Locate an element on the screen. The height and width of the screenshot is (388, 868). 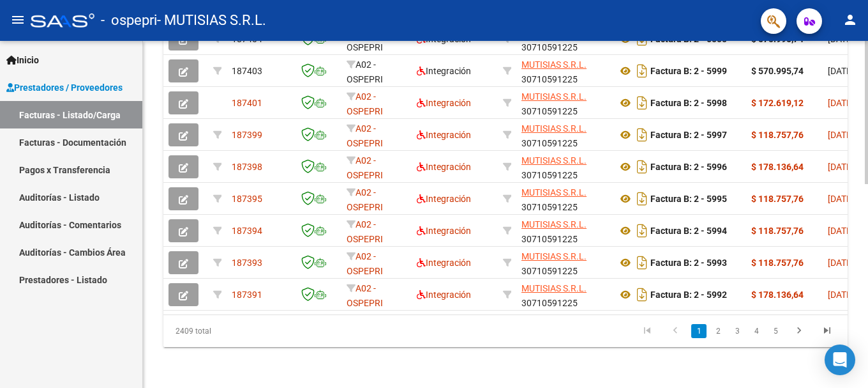
div: 2409 total is located at coordinates (230, 331).